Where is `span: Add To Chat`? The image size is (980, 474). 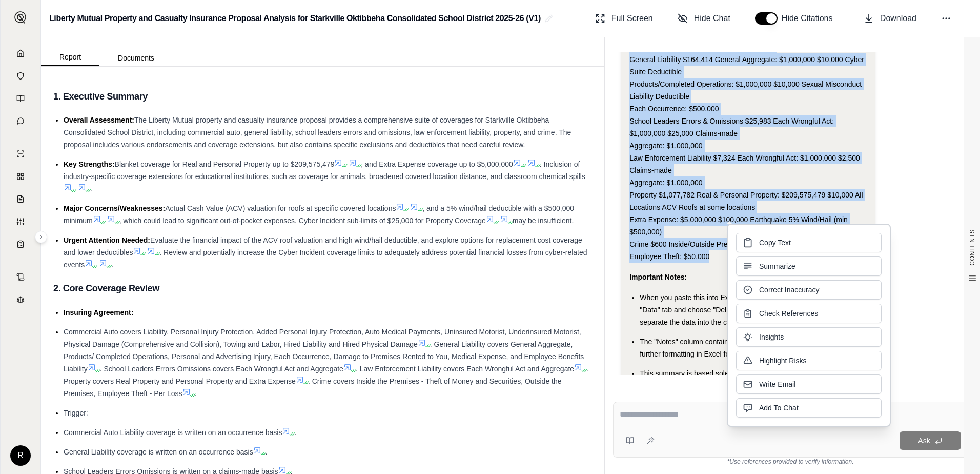 span: Add To Chat is located at coordinates (778, 408).